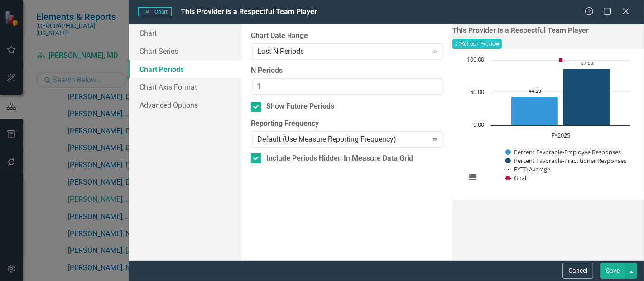  Describe the element at coordinates (587, 63) in the screenshot. I see `text: 87.50` at that location.